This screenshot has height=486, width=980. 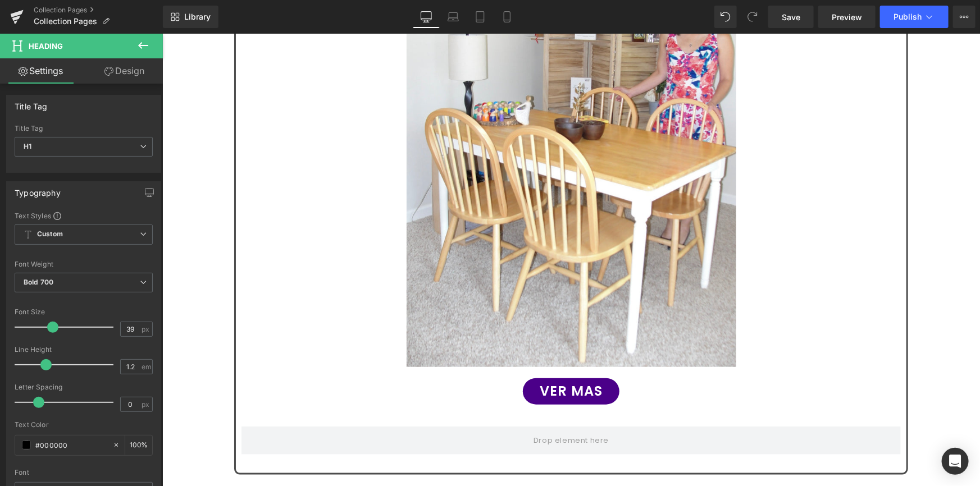 I want to click on input: Color, so click(x=71, y=445).